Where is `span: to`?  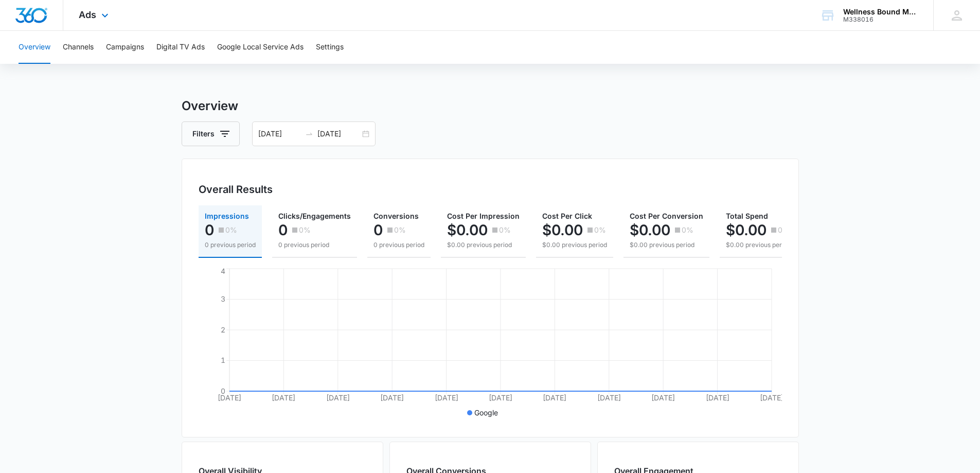 span: to is located at coordinates (309, 134).